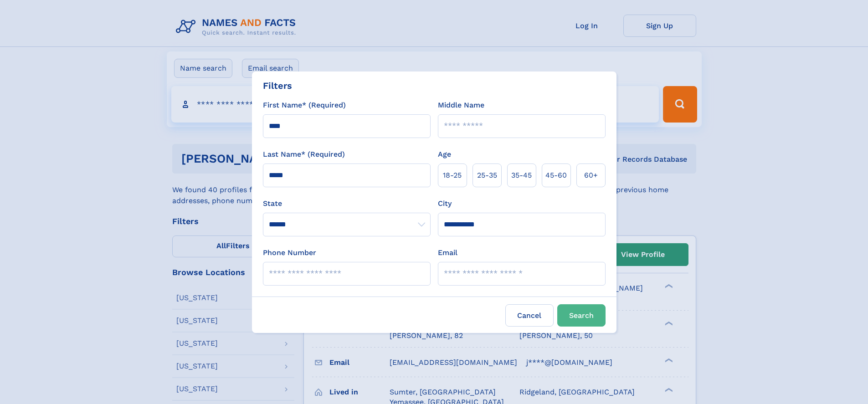 This screenshot has width=868, height=404. Describe the element at coordinates (488, 176) in the screenshot. I see `span: 25‑35` at that location.